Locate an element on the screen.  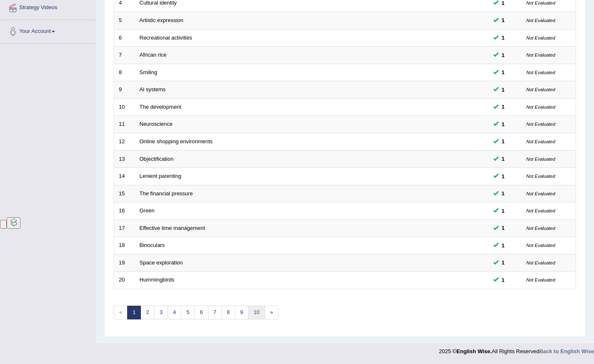
td: 11 is located at coordinates (125, 125).